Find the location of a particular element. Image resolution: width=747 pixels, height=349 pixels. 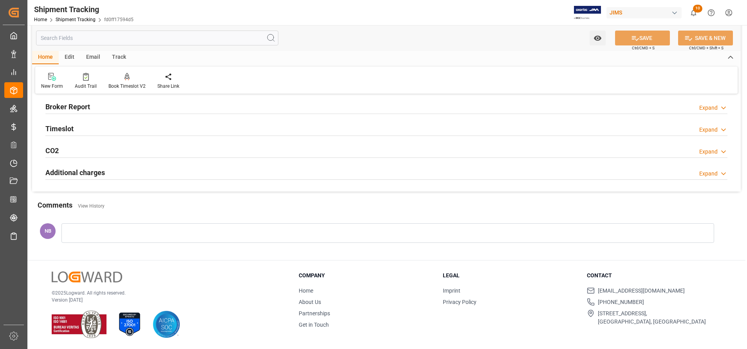

h2: CO2 is located at coordinates (52, 150).